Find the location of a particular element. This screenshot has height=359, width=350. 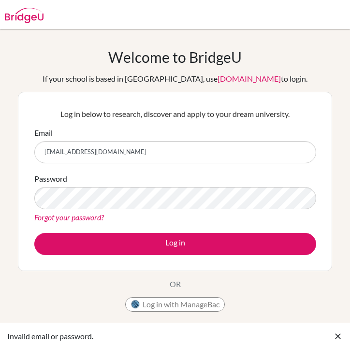

div: Invalid email or password. is located at coordinates (170, 336).